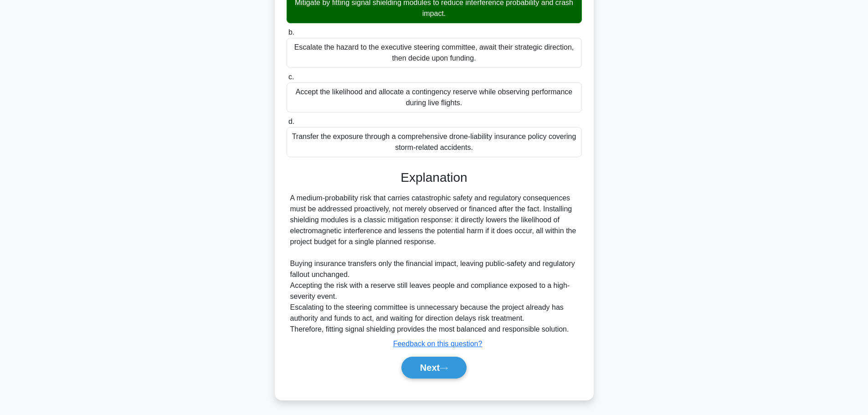  Describe the element at coordinates (291, 76) in the screenshot. I see `span: c.` at that location.